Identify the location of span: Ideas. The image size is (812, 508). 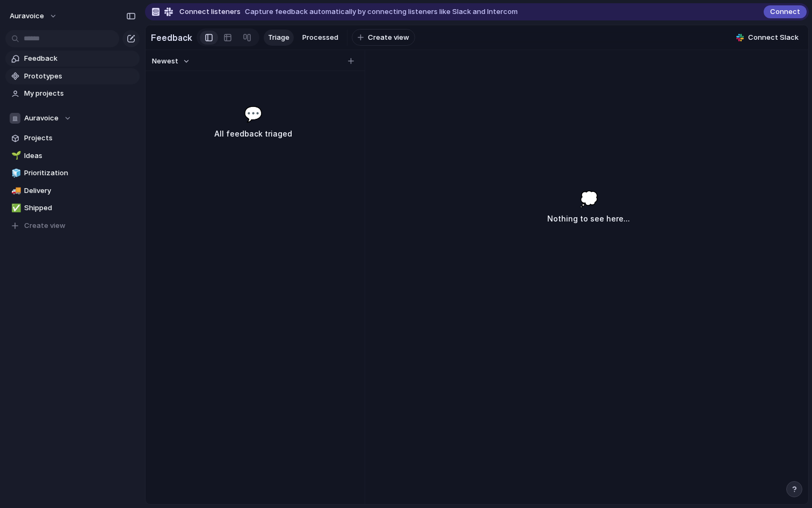
(80, 156).